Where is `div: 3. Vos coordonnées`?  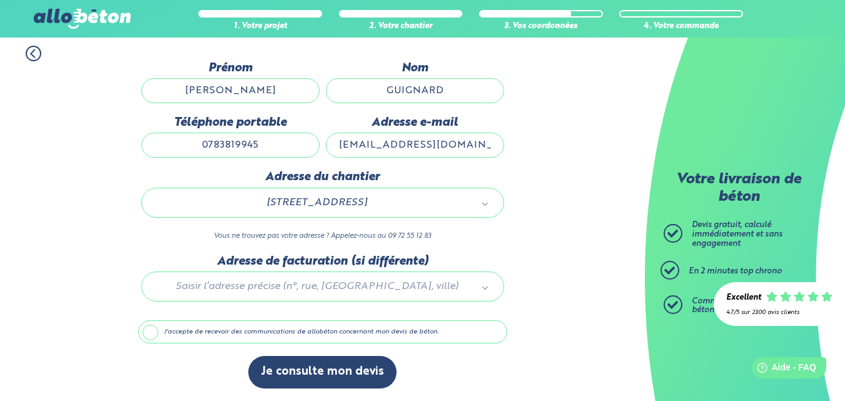 div: 3. Vos coordonnées is located at coordinates (541, 26).